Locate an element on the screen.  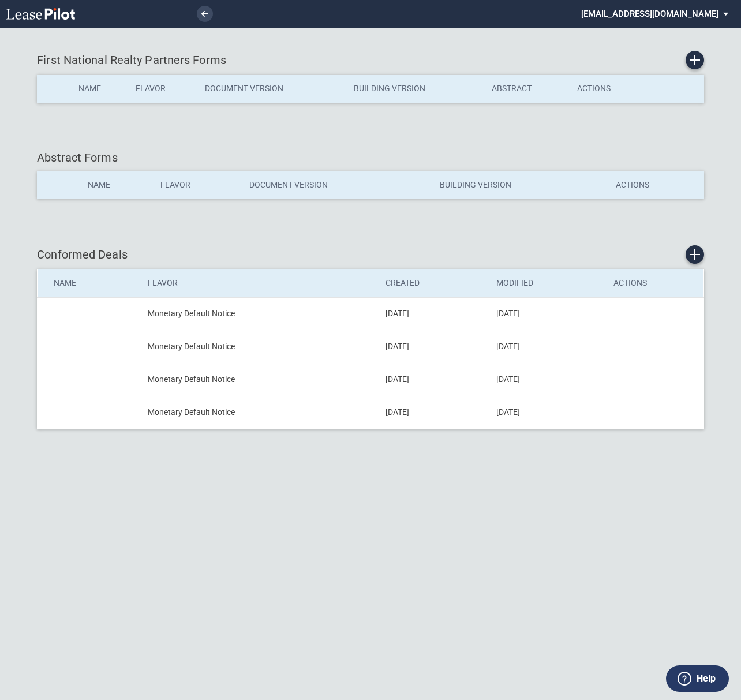
th: Created is located at coordinates (433, 284).